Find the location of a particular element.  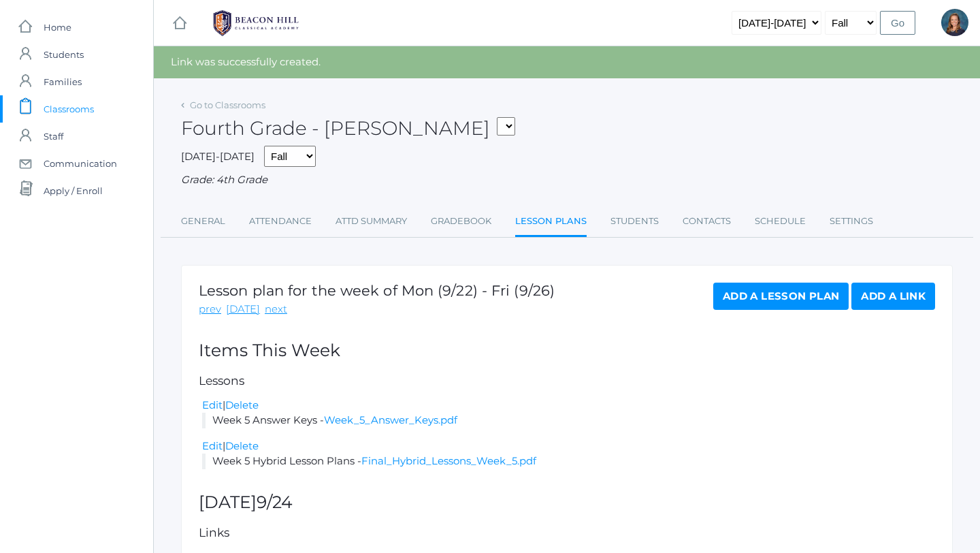

a: Students is located at coordinates (634, 222).